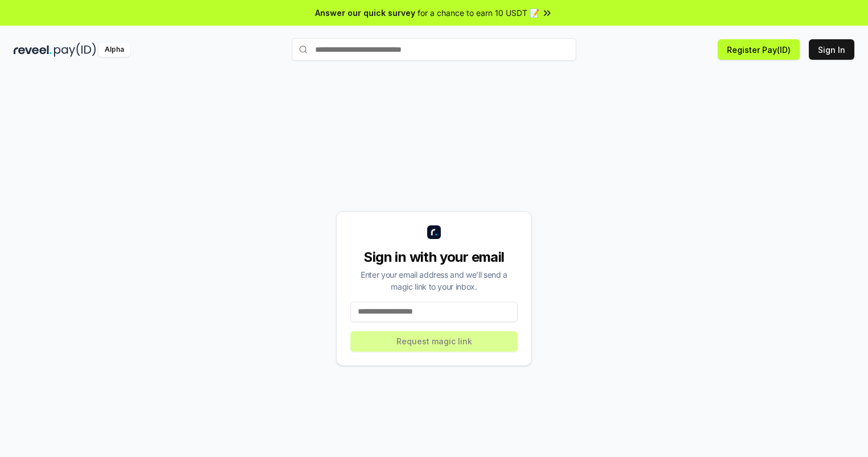 The image size is (868, 457). Describe the element at coordinates (32, 49) in the screenshot. I see `img: reveel_dark` at that location.